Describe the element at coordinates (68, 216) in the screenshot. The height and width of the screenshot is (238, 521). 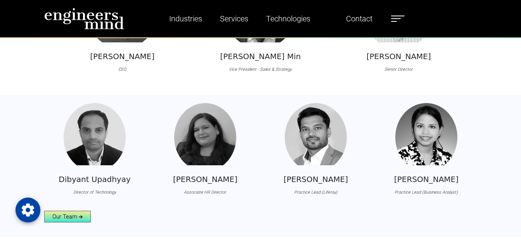
I see `a: Our Team` at that location.